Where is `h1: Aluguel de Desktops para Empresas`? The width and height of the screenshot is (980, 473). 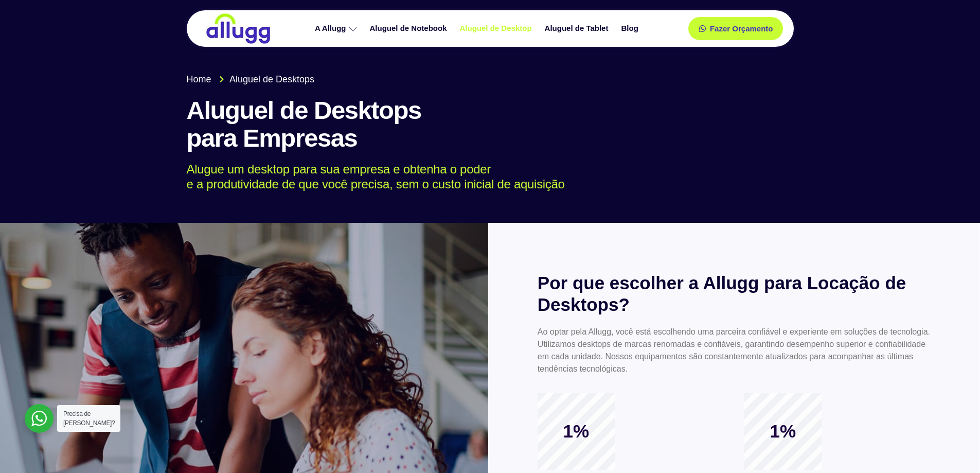
h1: Aluguel de Desktops para Empresas is located at coordinates (490, 124).